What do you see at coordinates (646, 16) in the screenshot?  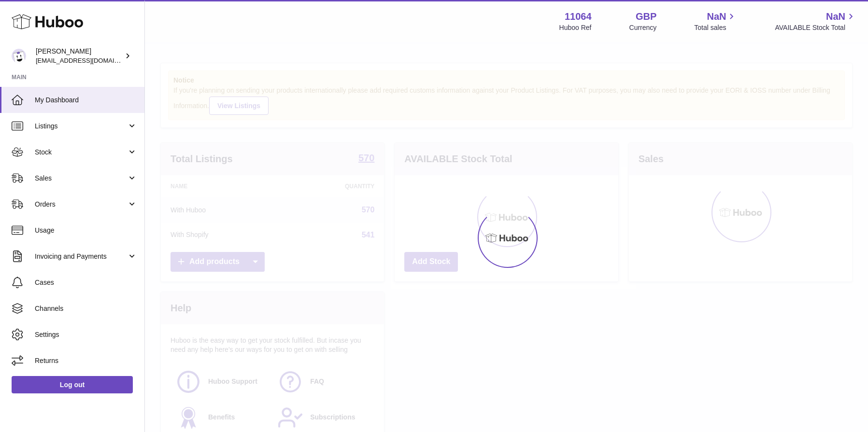 I see `strong: GBP` at bounding box center [646, 16].